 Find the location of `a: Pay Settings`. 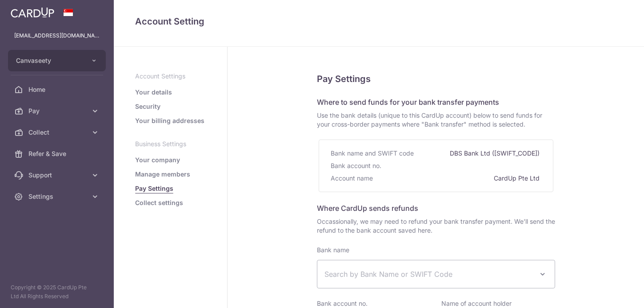

a: Pay Settings is located at coordinates (154, 188).